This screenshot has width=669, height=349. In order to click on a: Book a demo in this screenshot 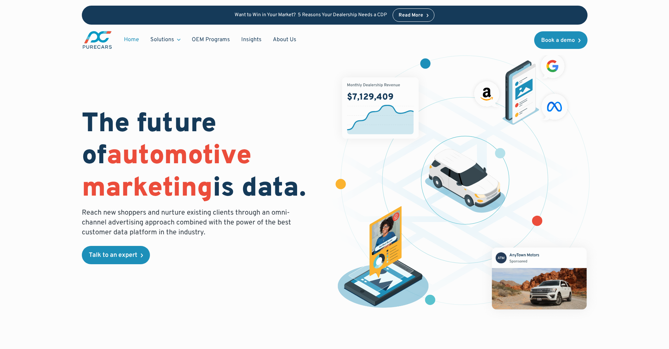, I will do `click(561, 40)`.